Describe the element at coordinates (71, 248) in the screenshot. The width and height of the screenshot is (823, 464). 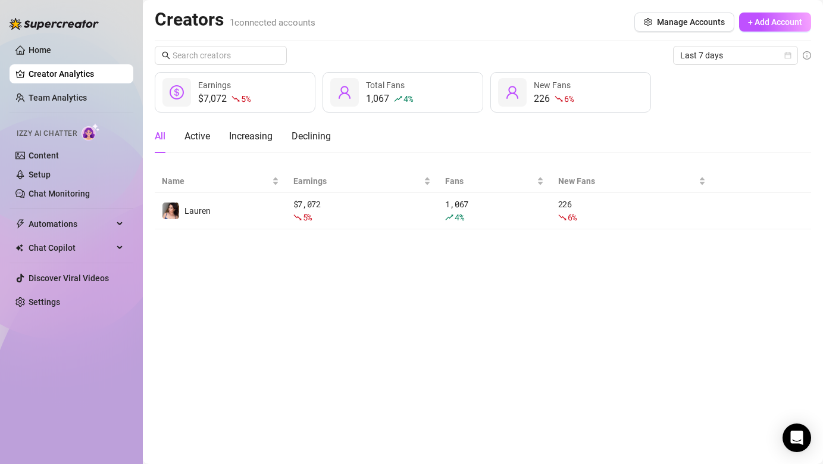
I see `span: Chat Copilot` at that location.